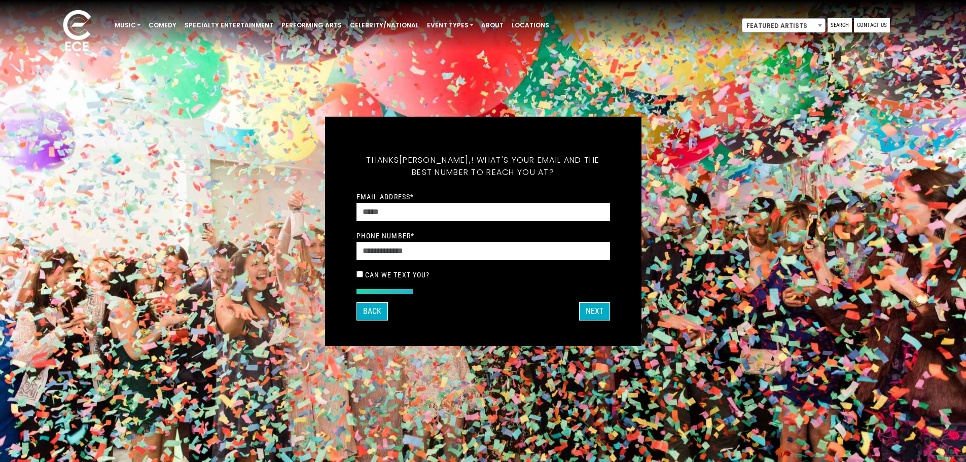 This screenshot has width=966, height=462. Describe the element at coordinates (385, 197) in the screenshot. I see `label: Email Address` at that location.